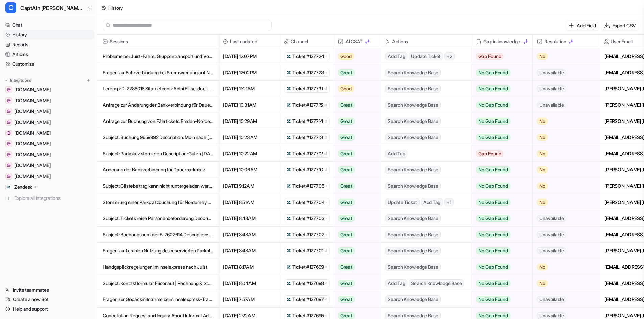 This screenshot has width=644, height=319. I want to click on span: Ticket #127715, so click(308, 105).